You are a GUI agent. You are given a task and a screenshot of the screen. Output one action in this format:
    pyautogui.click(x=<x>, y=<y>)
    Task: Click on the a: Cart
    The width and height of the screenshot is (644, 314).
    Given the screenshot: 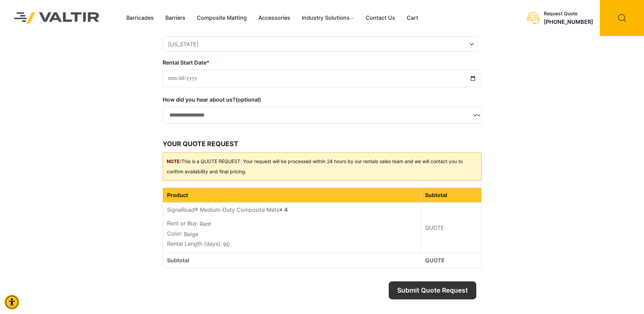 What is the action you would take?
    pyautogui.click(x=413, y=18)
    